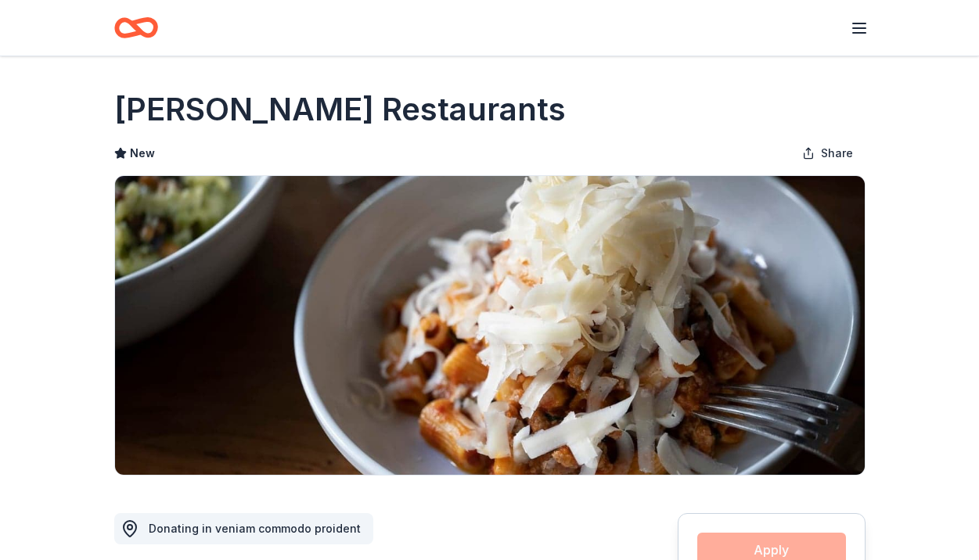  I want to click on span: New, so click(143, 153).